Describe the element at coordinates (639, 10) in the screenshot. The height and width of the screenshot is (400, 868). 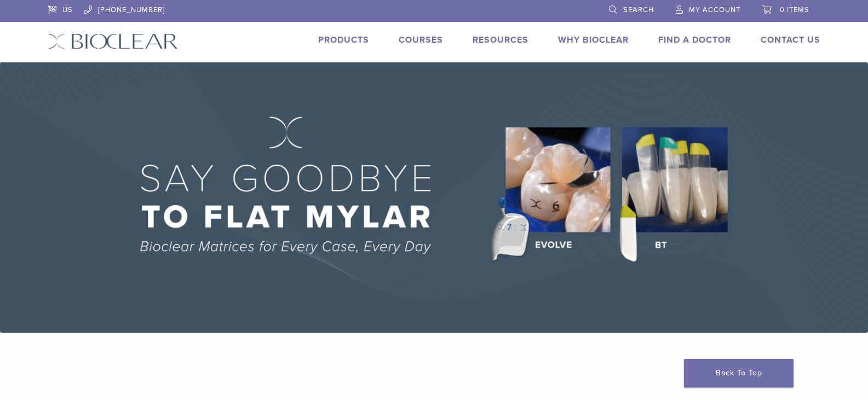
I see `span: Search` at that location.